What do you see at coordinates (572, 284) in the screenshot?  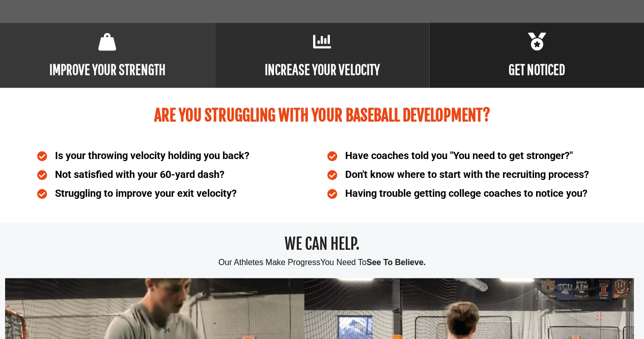 I see `div: Chat Widget` at bounding box center [572, 284].